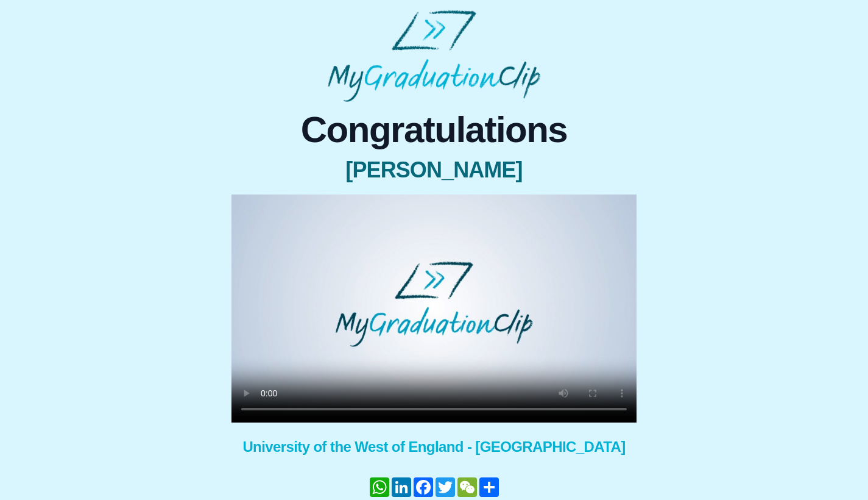 This screenshot has height=500, width=868. Describe the element at coordinates (424, 487) in the screenshot. I see `a: Facebook` at that location.